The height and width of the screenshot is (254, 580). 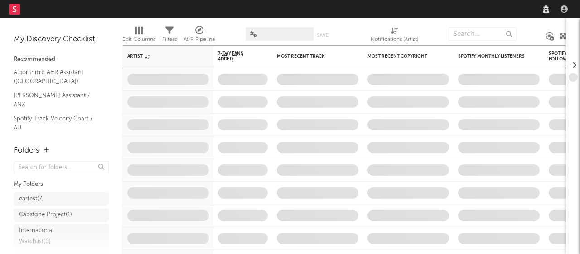 What do you see at coordinates (236, 56) in the screenshot?
I see `span: 7-Day Fans Added` at bounding box center [236, 56].